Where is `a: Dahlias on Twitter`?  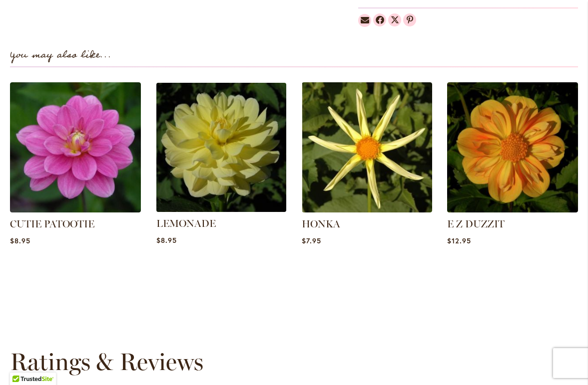 a: Dahlias on Twitter is located at coordinates (395, 20).